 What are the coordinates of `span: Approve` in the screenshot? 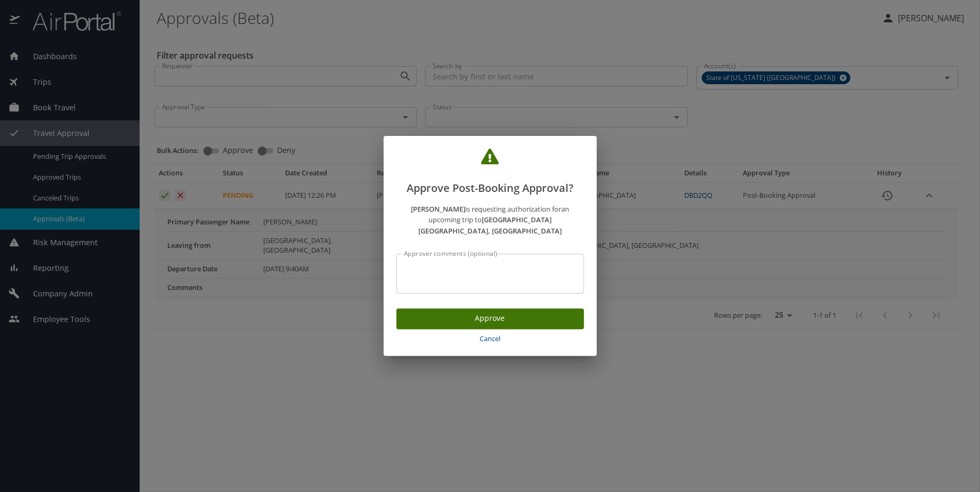 It's located at (490, 318).